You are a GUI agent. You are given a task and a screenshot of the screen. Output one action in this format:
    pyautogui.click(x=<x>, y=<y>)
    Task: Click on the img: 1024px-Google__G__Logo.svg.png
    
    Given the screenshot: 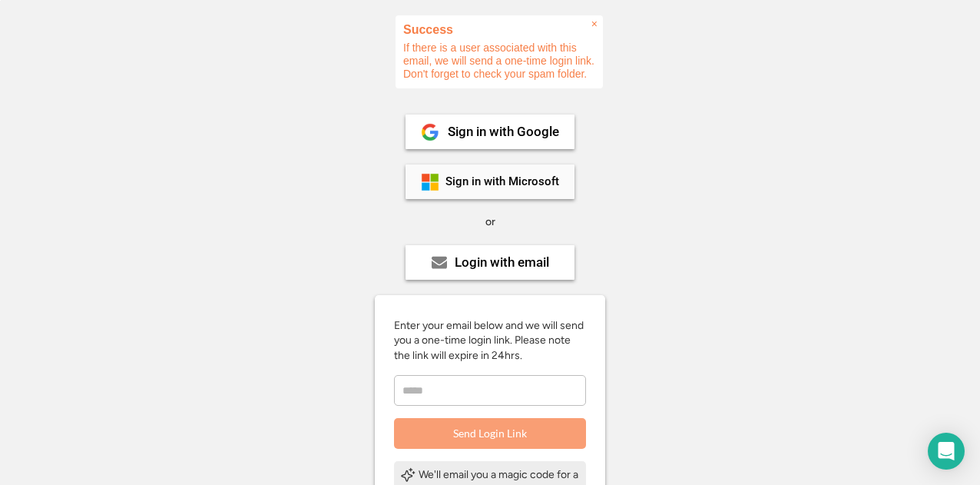 What is the action you would take?
    pyautogui.click(x=431, y=132)
    